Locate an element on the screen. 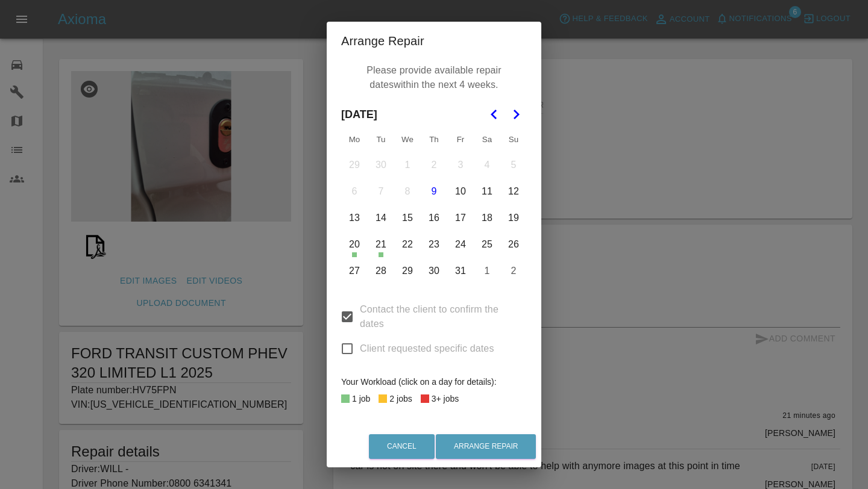  span: Contact the client to confirm the dates is located at coordinates (438, 317).